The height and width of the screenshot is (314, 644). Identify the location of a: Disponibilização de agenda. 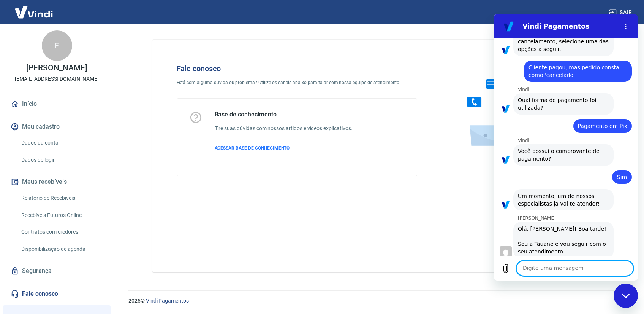
(61, 249).